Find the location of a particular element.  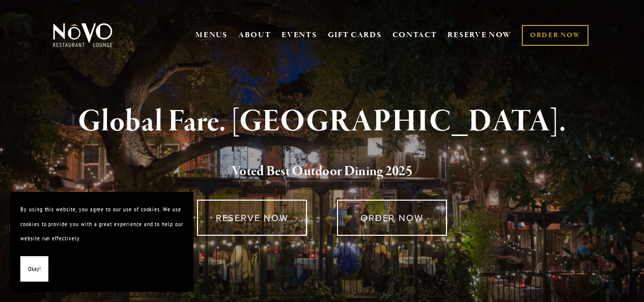

a: GIFT CARDS is located at coordinates (354, 35).